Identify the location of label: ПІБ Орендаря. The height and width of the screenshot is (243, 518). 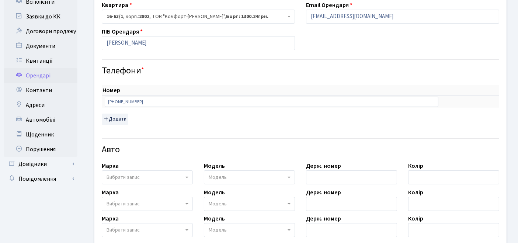
(122, 32).